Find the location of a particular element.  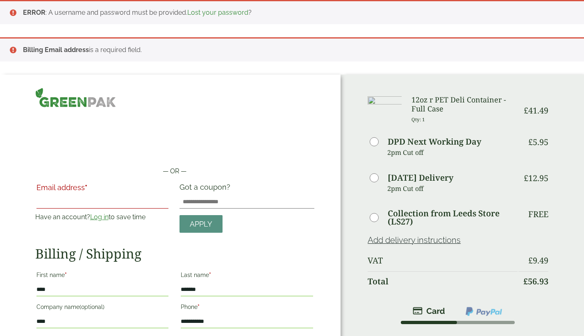

strong: Billing Email address is located at coordinates (56, 50).